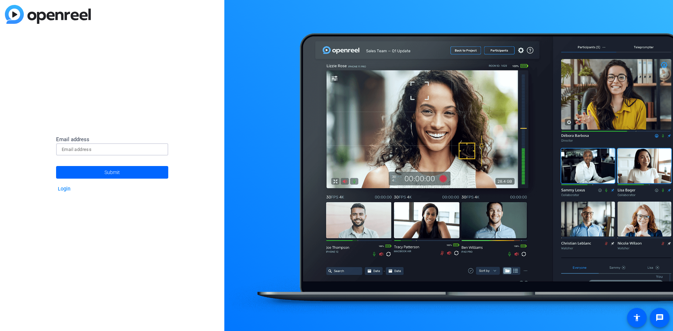  Describe the element at coordinates (659, 318) in the screenshot. I see `mat-icon: message` at that location.